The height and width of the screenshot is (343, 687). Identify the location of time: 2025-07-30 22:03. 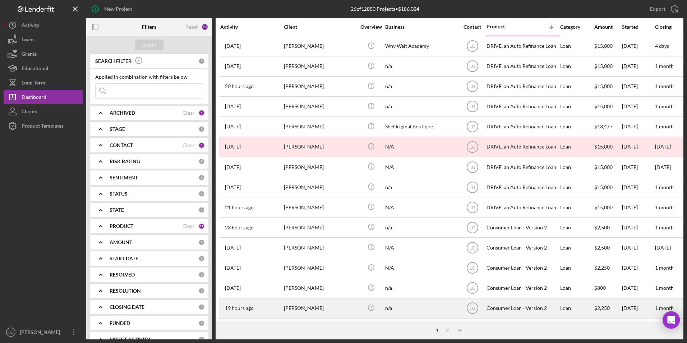
(233, 187).